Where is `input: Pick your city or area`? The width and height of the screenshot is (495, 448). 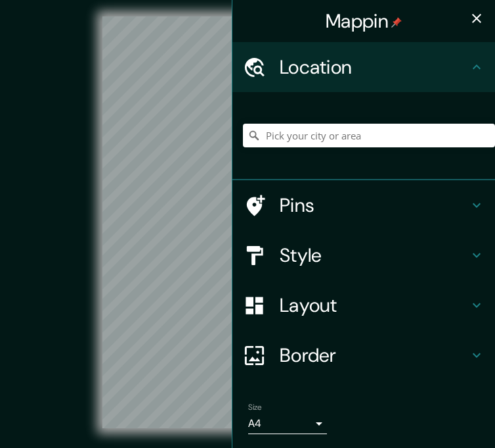 input: Pick your city or area is located at coordinates (369, 135).